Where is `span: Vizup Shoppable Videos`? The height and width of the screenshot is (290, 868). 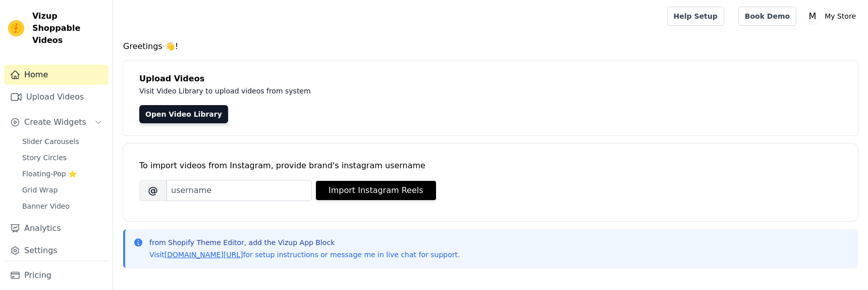
span: Vizup Shoppable Videos is located at coordinates (68, 28).